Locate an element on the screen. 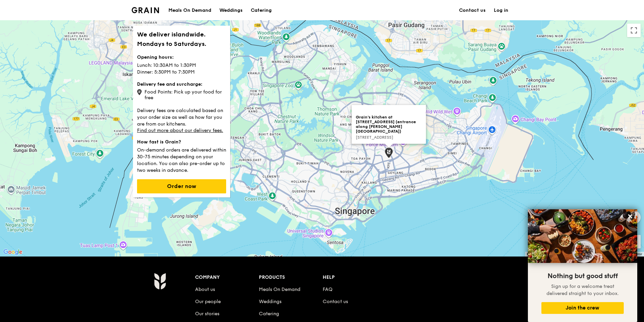 This screenshot has height=322, width=644. div: Help is located at coordinates (355, 278).